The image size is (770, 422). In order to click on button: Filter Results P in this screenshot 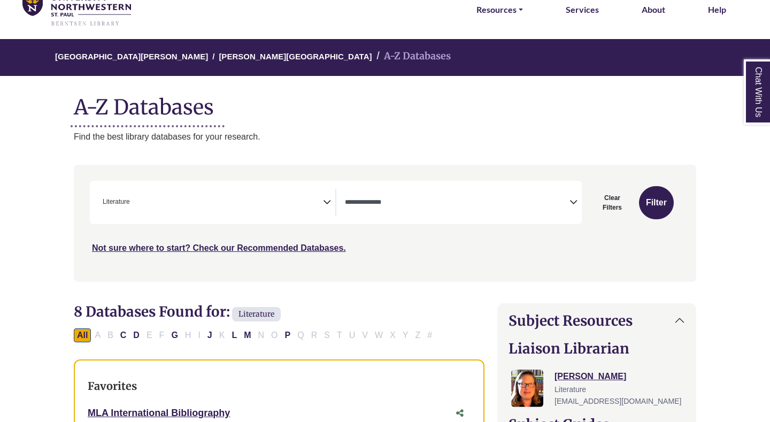, I will do `click(288, 335)`.